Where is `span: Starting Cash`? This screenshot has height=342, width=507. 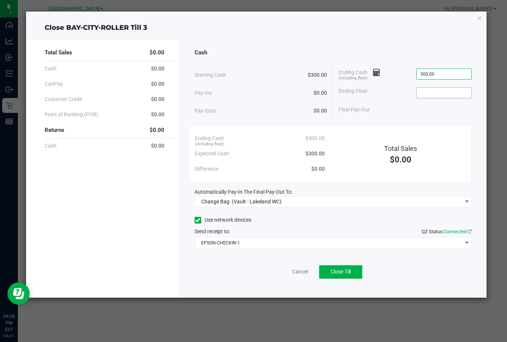
span: Starting Cash is located at coordinates (210, 75).